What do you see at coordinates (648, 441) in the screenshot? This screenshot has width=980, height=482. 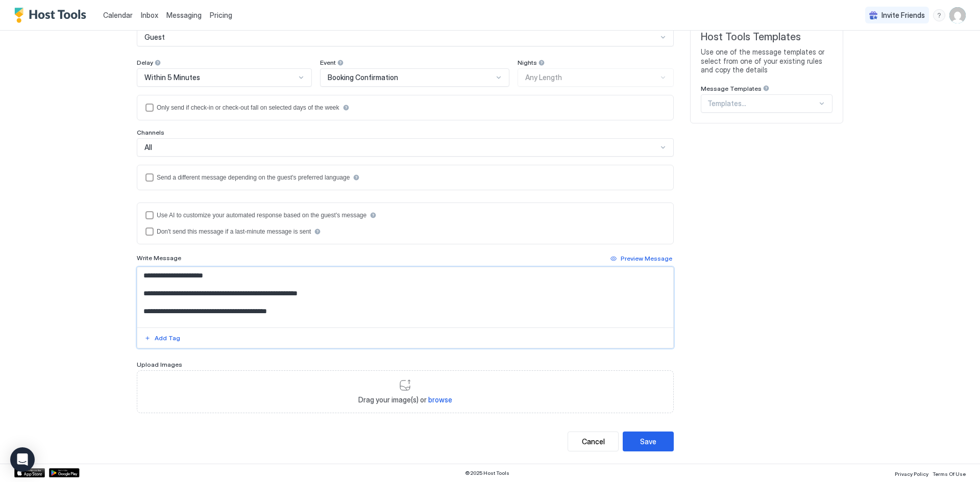 I see `div: Save` at bounding box center [648, 441].